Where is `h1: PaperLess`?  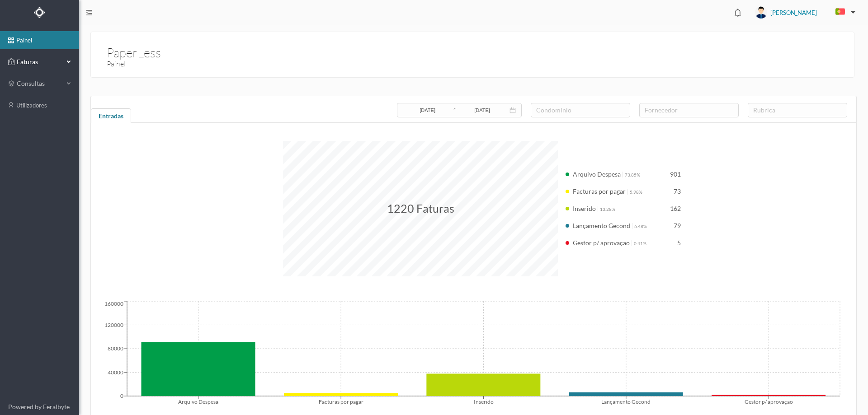
h1: PaperLess is located at coordinates (134, 45).